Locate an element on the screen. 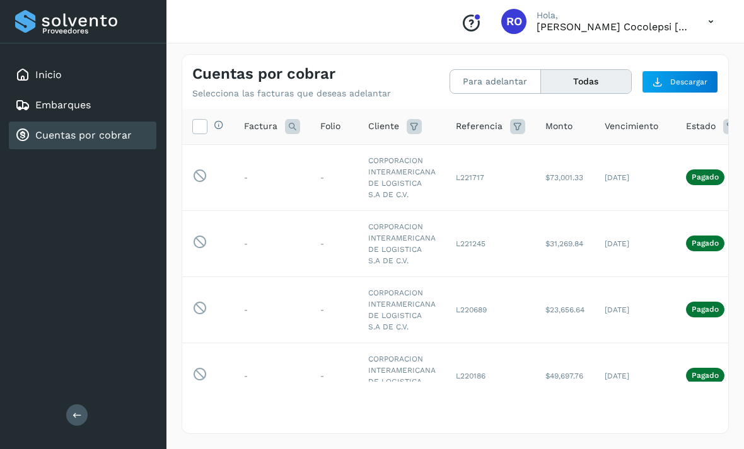  div: Embarques is located at coordinates (83, 105).